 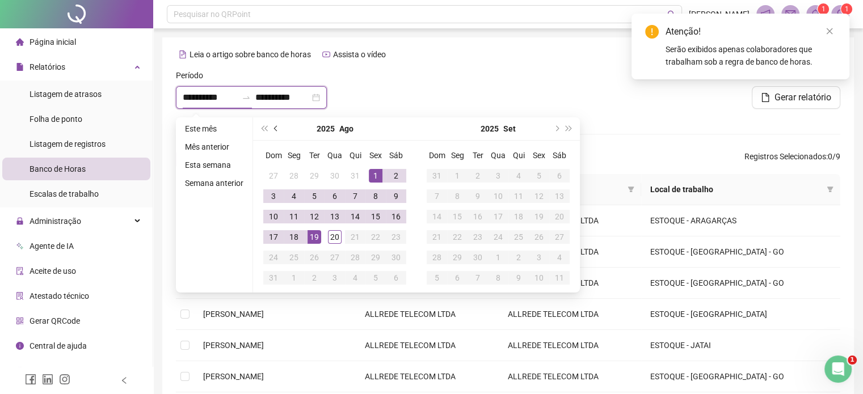 What do you see at coordinates (519, 176) in the screenshot?
I see `td: 2025-09-04` at bounding box center [519, 176].